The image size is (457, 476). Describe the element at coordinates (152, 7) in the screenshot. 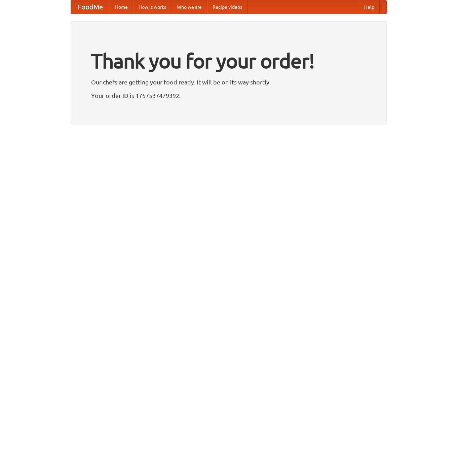

I see `a: How it works` at that location.